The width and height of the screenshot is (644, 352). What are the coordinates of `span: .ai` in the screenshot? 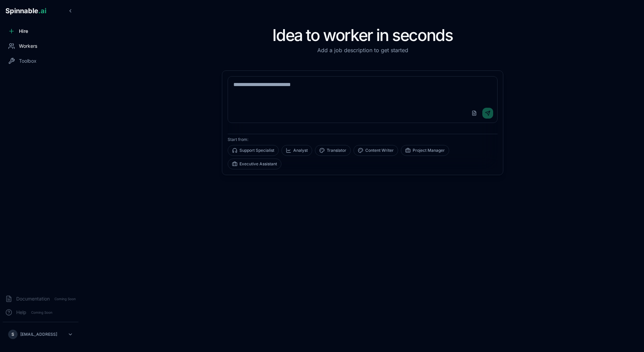 It's located at (42, 11).